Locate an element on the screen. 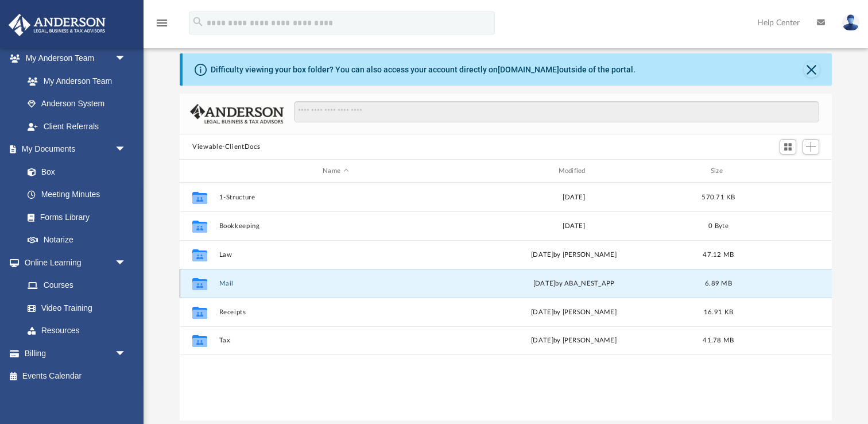 The height and width of the screenshot is (424, 868). span: 16.91 KB is located at coordinates (718, 312).